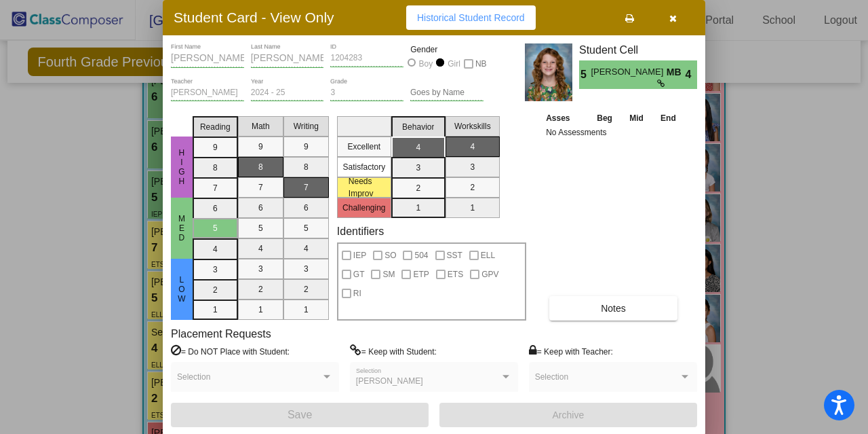 The height and width of the screenshot is (434, 868). Describe the element at coordinates (208, 93) in the screenshot. I see `input: teacher` at that location.